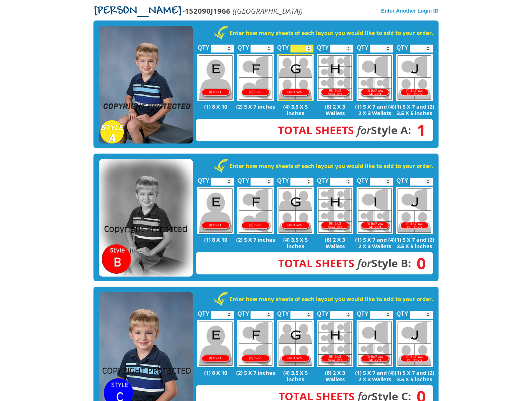  What do you see at coordinates (146, 218) in the screenshot?
I see `img: STYLE B` at bounding box center [146, 218].